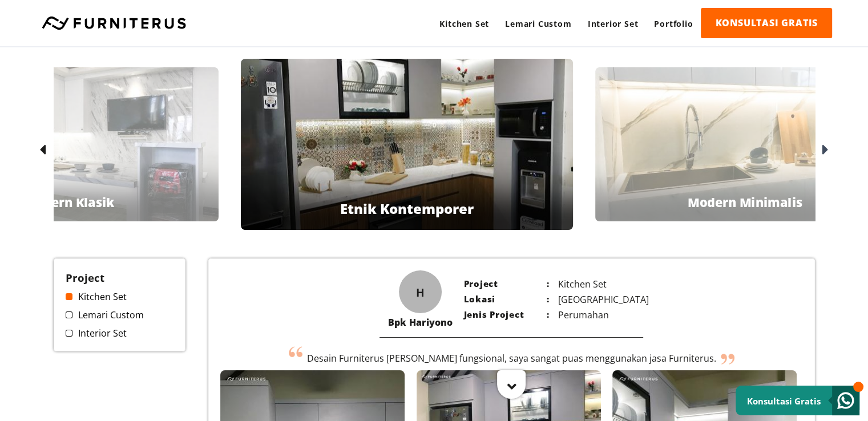 Image resolution: width=868 pixels, height=421 pixels. What do you see at coordinates (68, 202) in the screenshot?
I see `p: Modern Klasik` at bounding box center [68, 202].